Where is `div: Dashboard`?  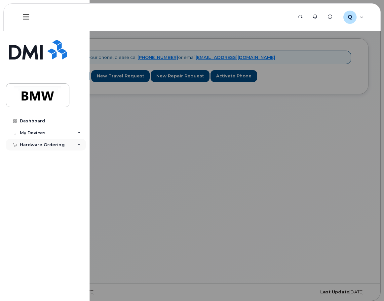
div: Dashboard is located at coordinates (32, 121).